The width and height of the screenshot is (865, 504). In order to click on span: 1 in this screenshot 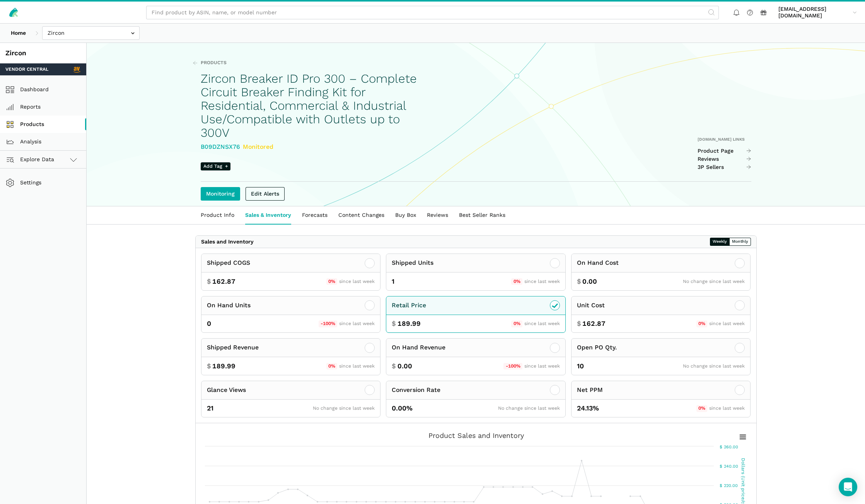, I will do `click(393, 281)`.